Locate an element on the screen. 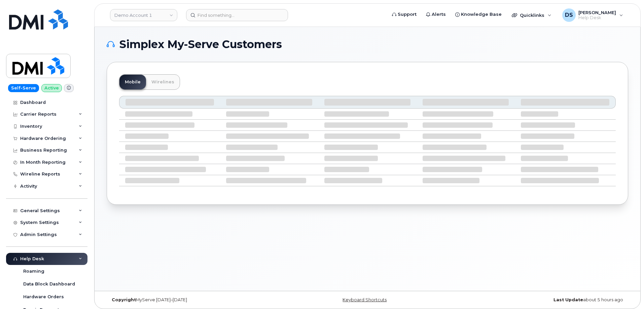  span: Simplex My-Serve Customers is located at coordinates (201, 44).